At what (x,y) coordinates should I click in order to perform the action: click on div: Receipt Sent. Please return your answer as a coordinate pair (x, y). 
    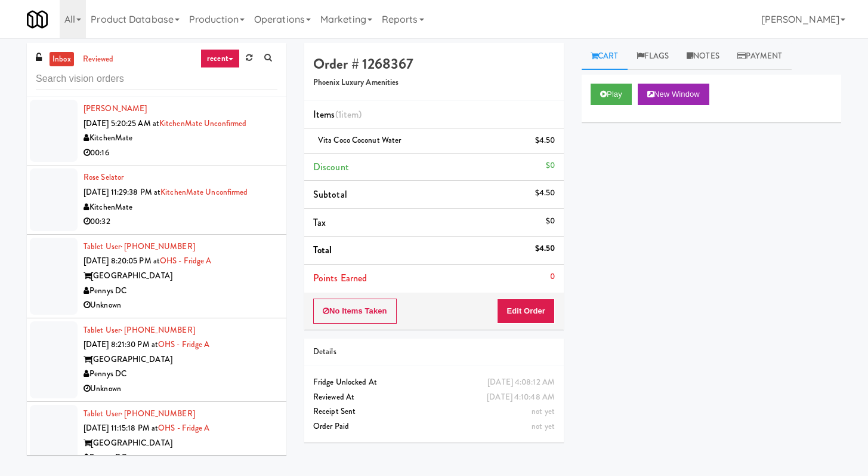
    Looking at the image, I should click on (434, 411).